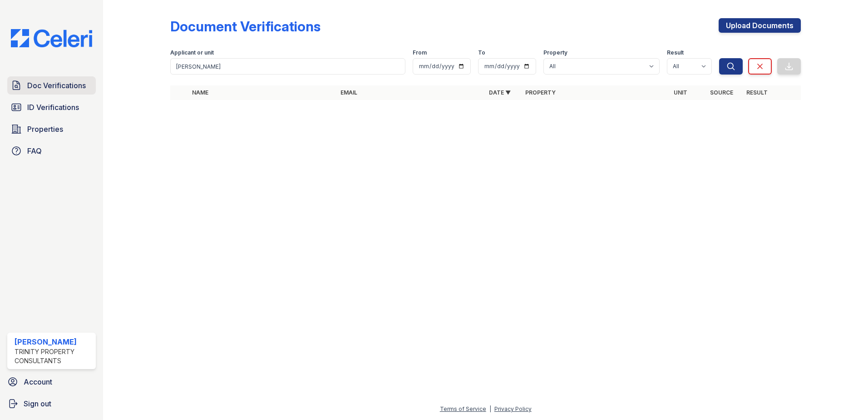  I want to click on label: To, so click(482, 52).